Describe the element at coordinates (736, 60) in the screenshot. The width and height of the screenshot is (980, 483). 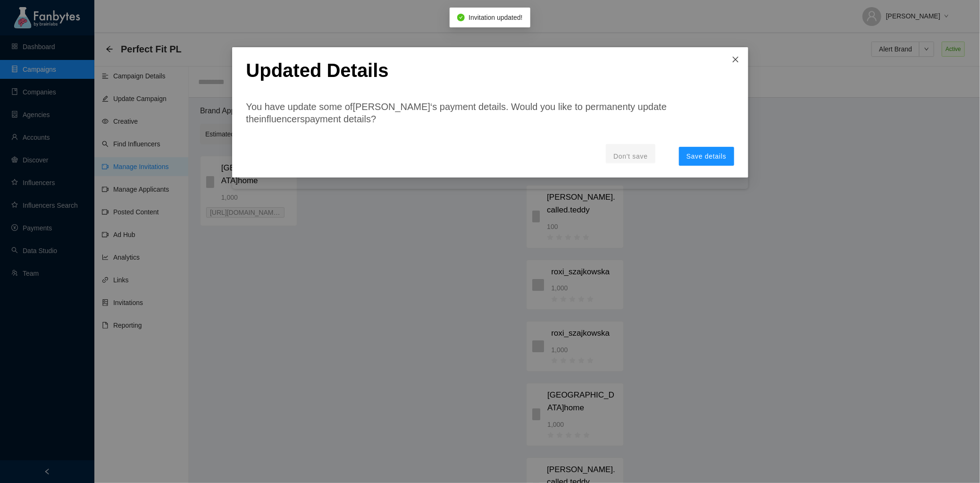
I see `button: Close` at that location.